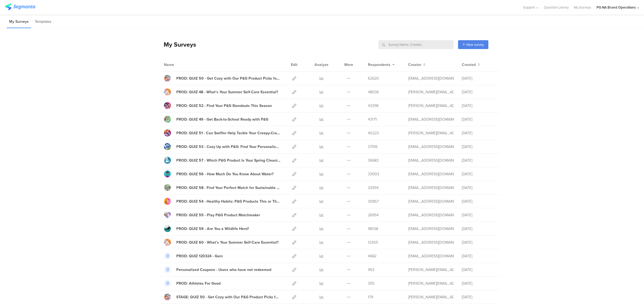 The height and width of the screenshot is (305, 644). What do you see at coordinates (224, 270) in the screenshot?
I see `div: Personalized Coupons - Users who have not redeemed` at bounding box center [224, 270].